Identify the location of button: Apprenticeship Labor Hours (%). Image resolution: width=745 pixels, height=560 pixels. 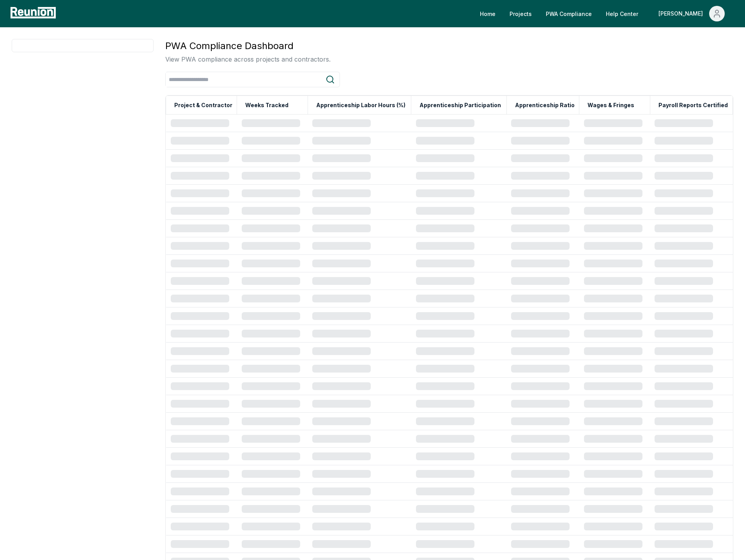
(360, 105).